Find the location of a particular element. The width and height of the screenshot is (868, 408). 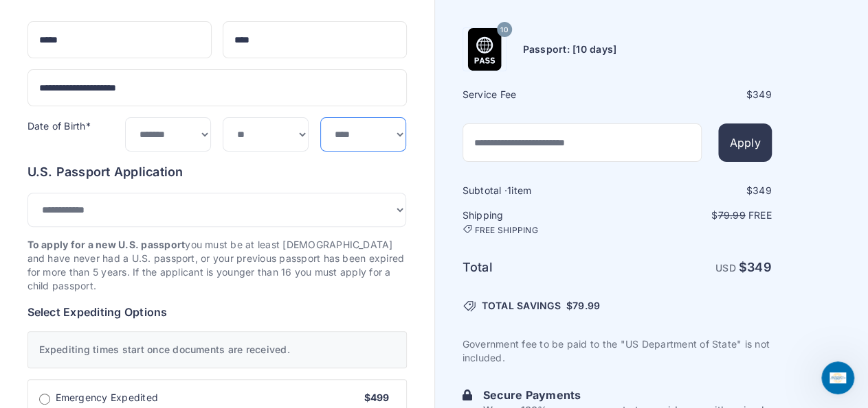

h6: Secure Payments is located at coordinates (627, 395).